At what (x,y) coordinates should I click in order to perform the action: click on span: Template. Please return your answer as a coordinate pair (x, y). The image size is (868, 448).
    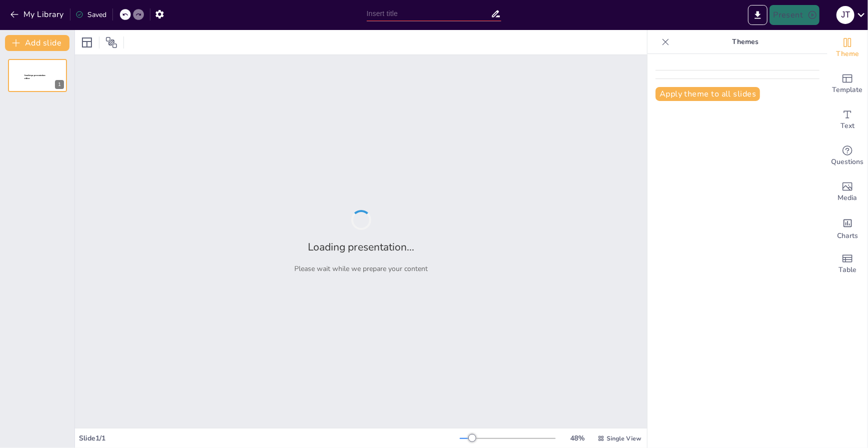
    Looking at the image, I should click on (848, 90).